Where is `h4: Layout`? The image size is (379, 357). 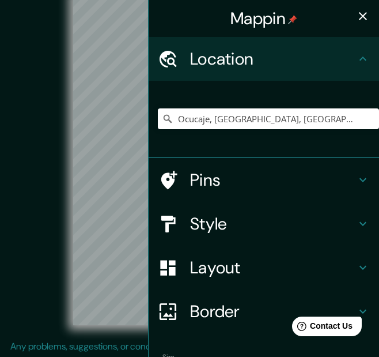
h4: Layout is located at coordinates (273, 267).